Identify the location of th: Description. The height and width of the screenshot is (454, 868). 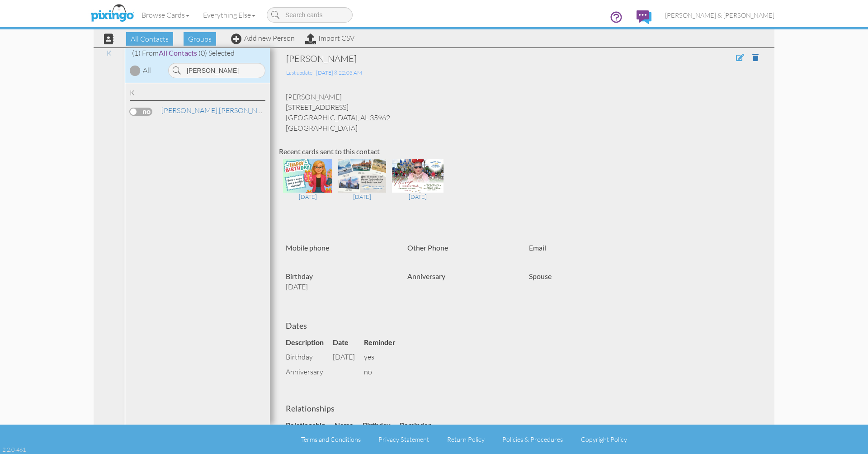
(309, 342).